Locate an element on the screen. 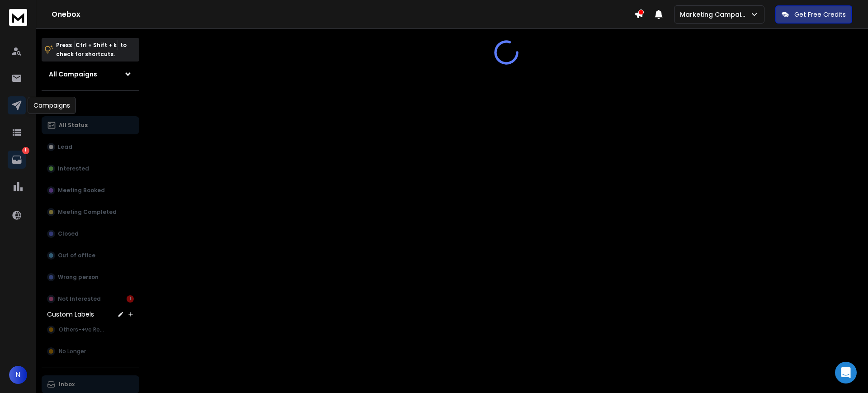 Image resolution: width=868 pixels, height=393 pixels. p: Marketing Campaign is located at coordinates (715, 14).